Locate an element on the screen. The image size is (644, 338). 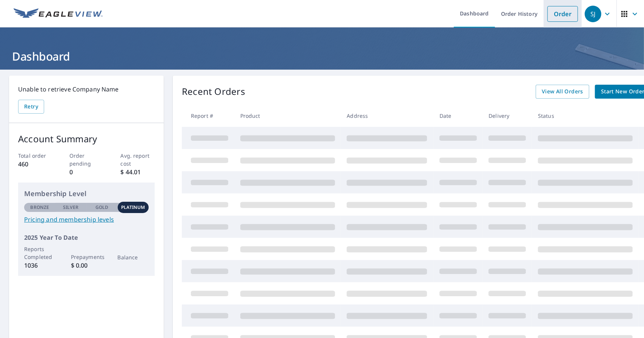
a: View All Orders is located at coordinates (562, 92).